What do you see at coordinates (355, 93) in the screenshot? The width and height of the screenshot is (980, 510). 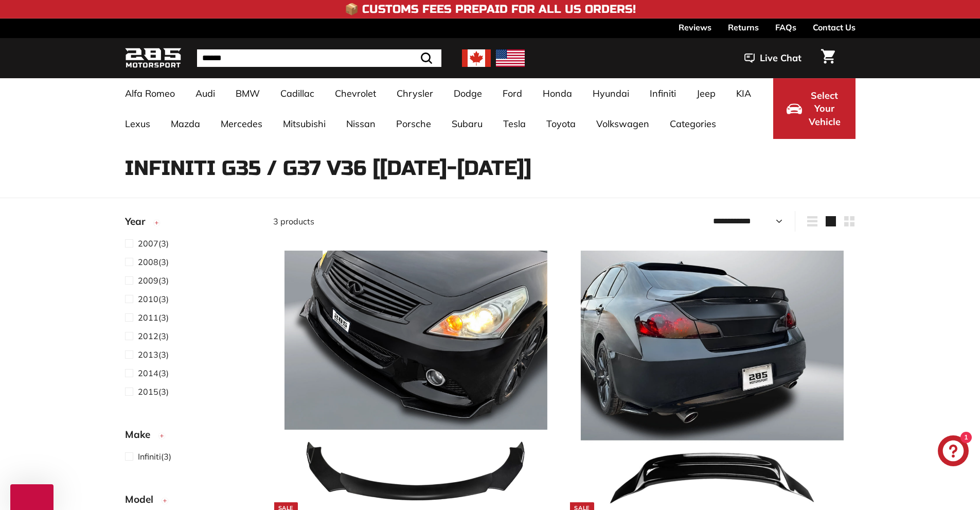 I see `a: Chevrolet` at bounding box center [355, 93].